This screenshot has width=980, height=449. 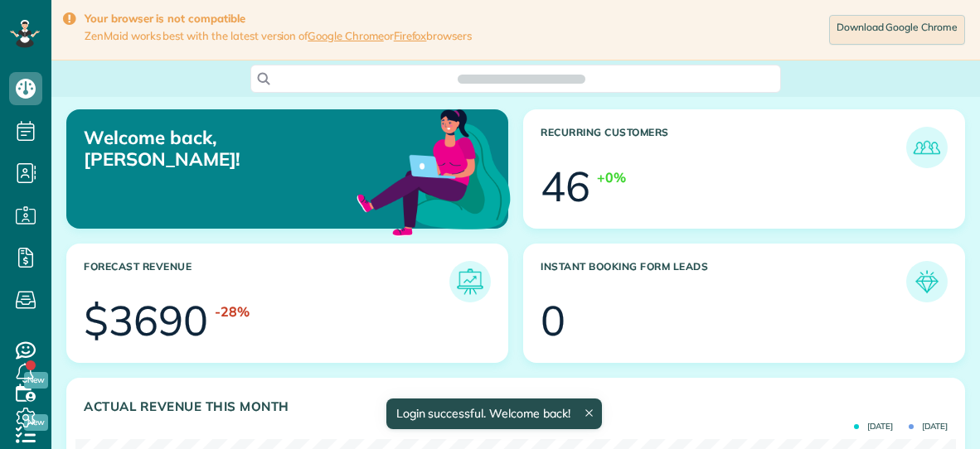 What do you see at coordinates (266, 281) in the screenshot?
I see `h3: Forecast Revenue` at bounding box center [266, 281].